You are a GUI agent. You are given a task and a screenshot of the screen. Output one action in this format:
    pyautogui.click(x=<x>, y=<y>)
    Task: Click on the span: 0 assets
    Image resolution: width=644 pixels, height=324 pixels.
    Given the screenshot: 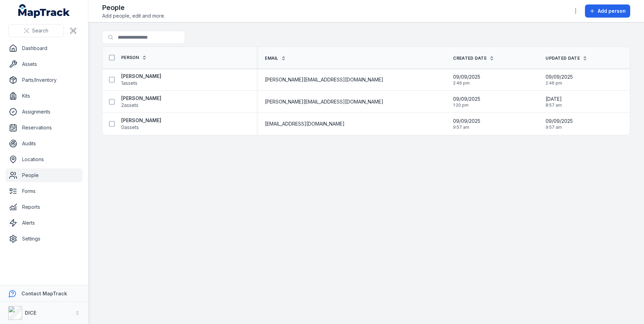 What is the action you would take?
    pyautogui.click(x=130, y=127)
    